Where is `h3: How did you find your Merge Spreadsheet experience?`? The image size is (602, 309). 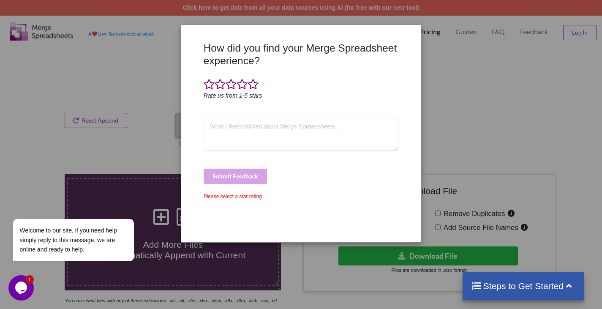
h3: How did you find your Merge Spreadsheet experience? is located at coordinates (301, 54).